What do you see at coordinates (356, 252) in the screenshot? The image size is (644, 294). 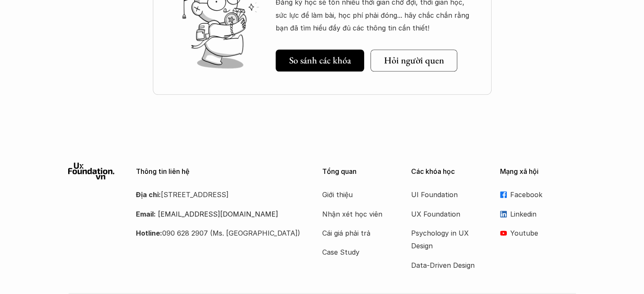 I see `a: Case Study` at bounding box center [356, 252].